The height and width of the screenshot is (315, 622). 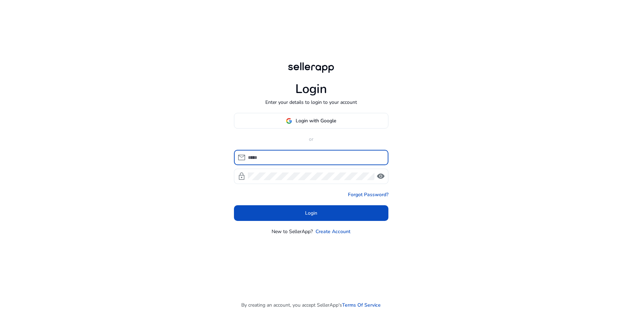 I want to click on button: Login with Google, so click(x=311, y=121).